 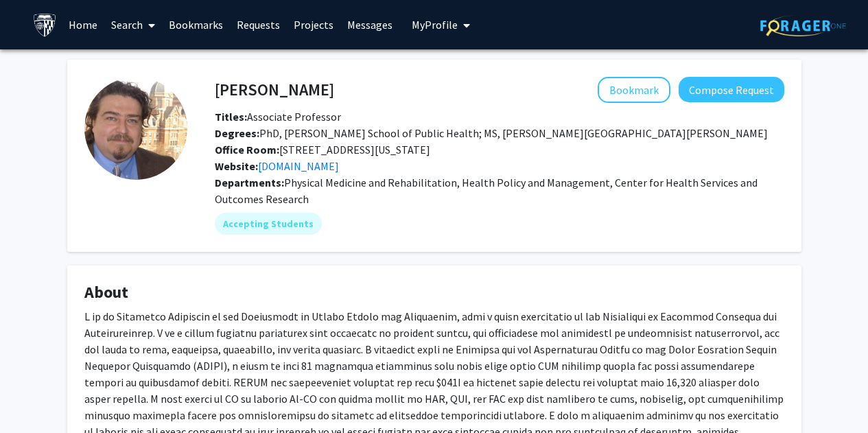 What do you see at coordinates (803, 26) in the screenshot?
I see `img: ForagerOne Logo` at bounding box center [803, 26].